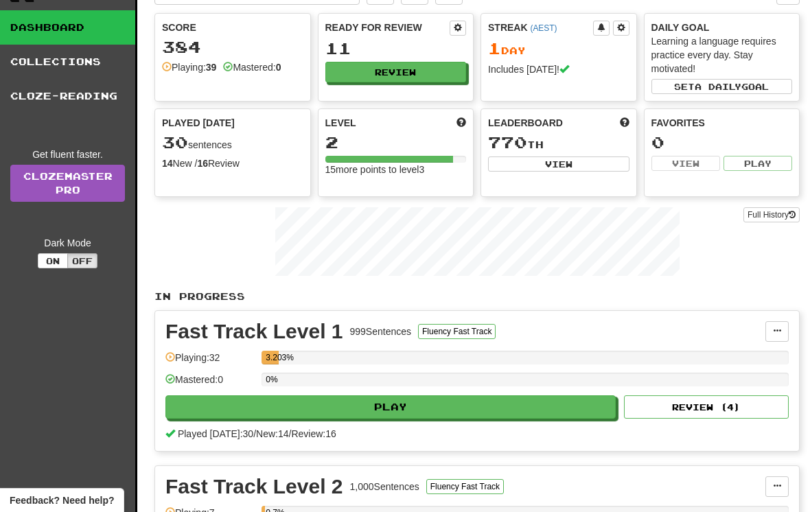 The height and width of the screenshot is (512, 810). What do you see at coordinates (396, 170) in the screenshot?
I see `div: 15 more points to level 3` at bounding box center [396, 170].